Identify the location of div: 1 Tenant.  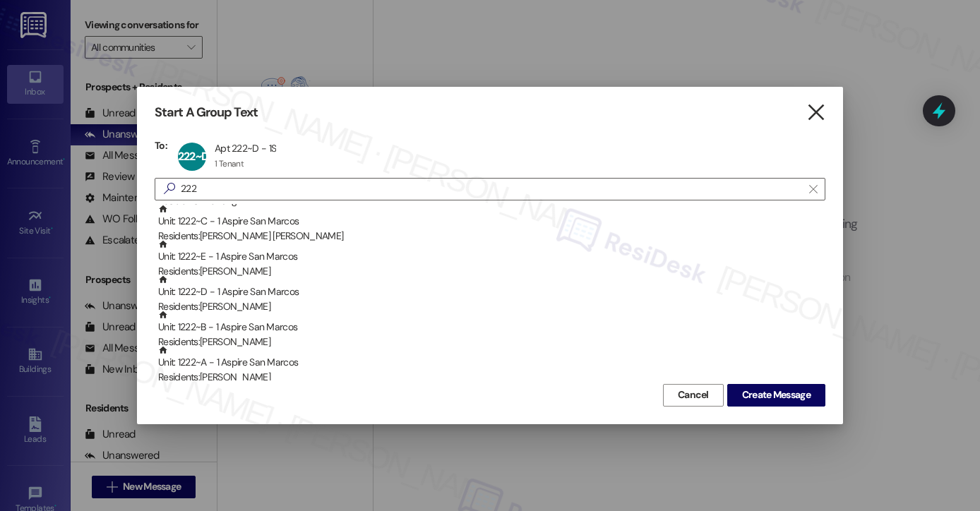
(229, 164).